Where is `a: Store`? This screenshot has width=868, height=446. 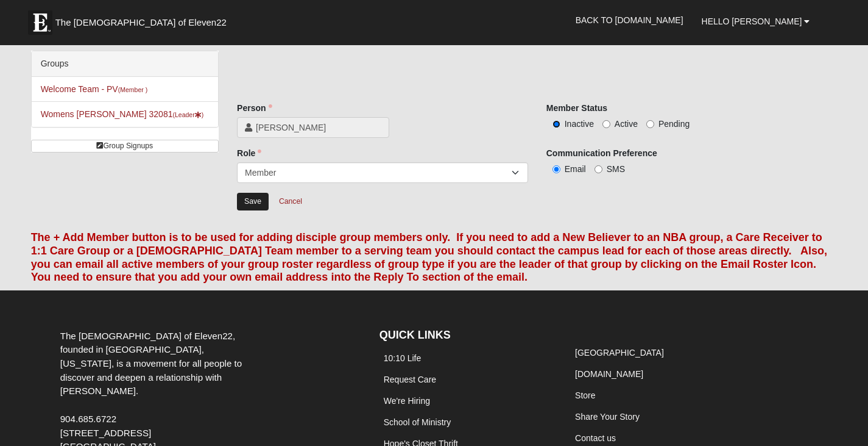 a: Store is located at coordinates (585, 395).